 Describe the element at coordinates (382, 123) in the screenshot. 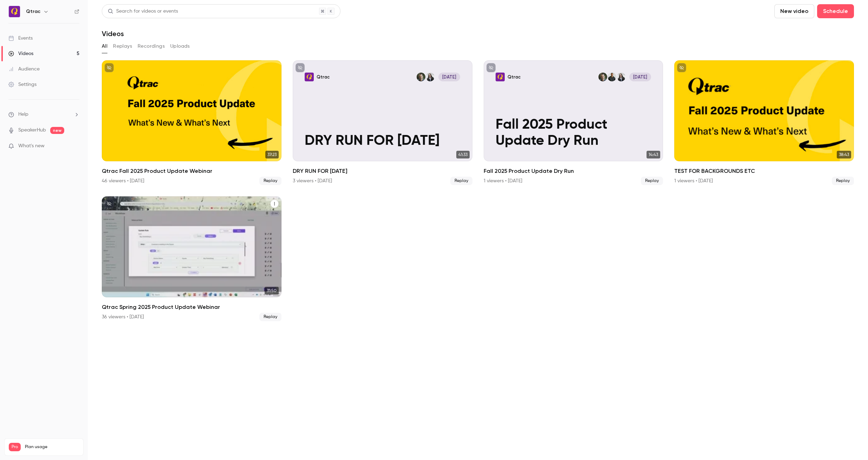

I see `li: DRY RUN FOR TOMORROW` at that location.